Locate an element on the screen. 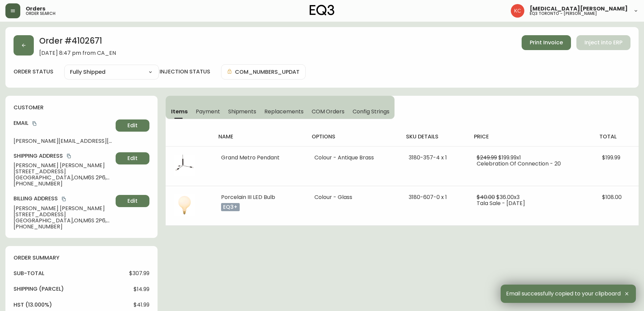 This screenshot has height=311, width=644. span: Email successfully copied to your clipboard is located at coordinates (563, 294).